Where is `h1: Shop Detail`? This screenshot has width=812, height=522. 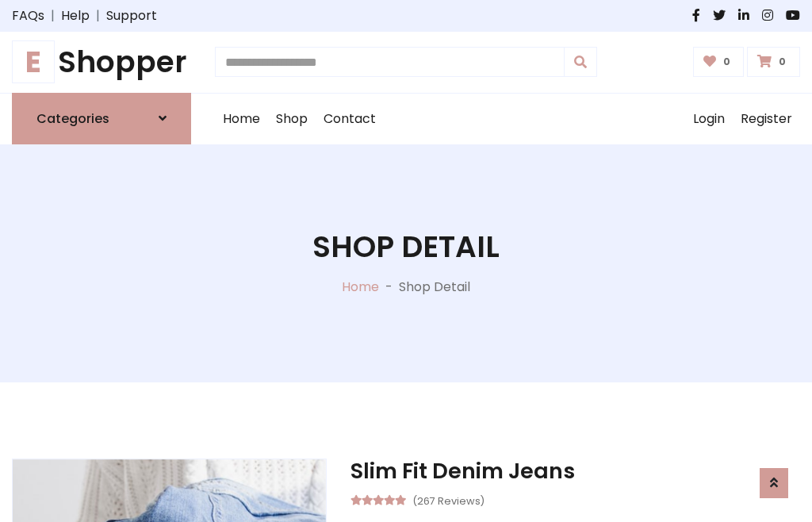 h1: Shop Detail is located at coordinates (406, 247).